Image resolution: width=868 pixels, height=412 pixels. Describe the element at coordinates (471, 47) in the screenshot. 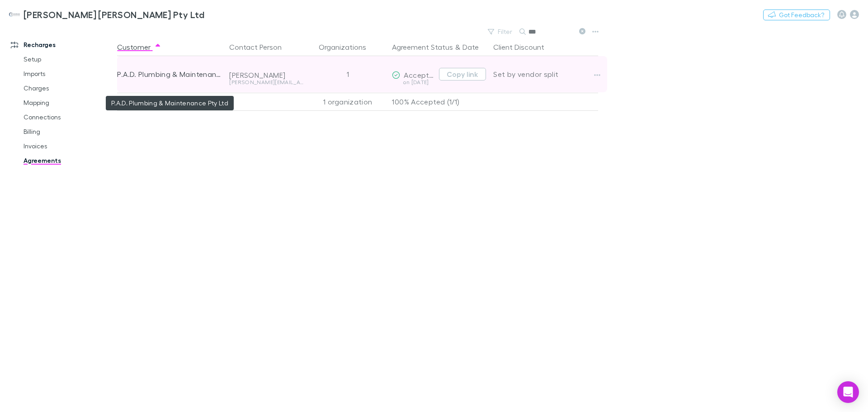

I see `button: Date` at that location.